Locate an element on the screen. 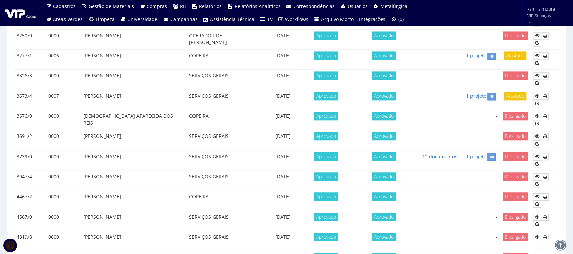  img: logo is located at coordinates (20, 13).